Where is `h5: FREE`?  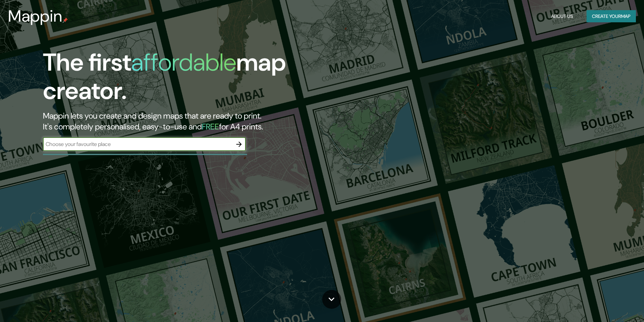
h5: FREE is located at coordinates (210, 126).